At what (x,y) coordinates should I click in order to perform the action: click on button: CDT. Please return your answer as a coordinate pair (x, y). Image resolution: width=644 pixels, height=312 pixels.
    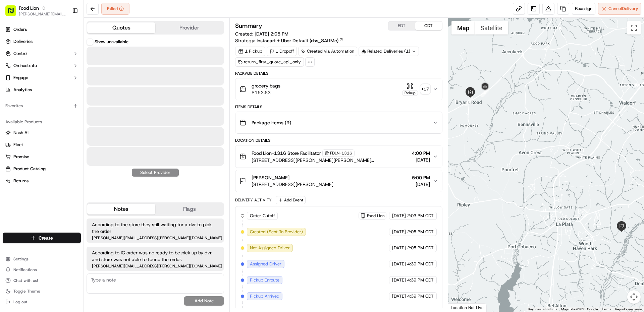
    Looking at the image, I should click on (429, 25).